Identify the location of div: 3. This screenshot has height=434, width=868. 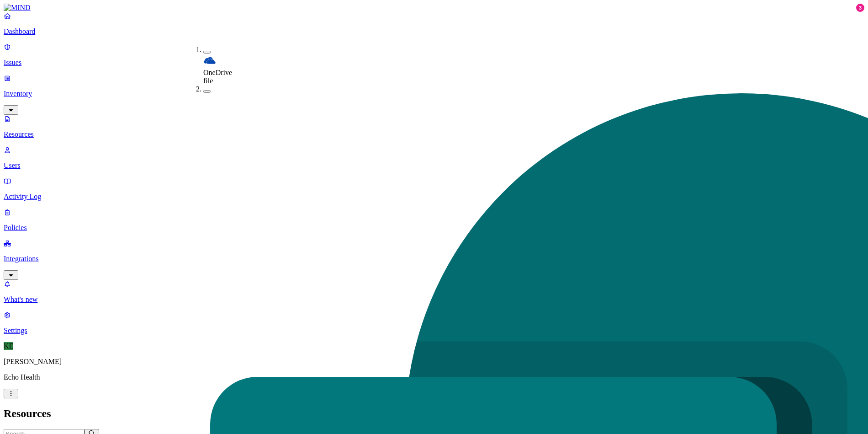
(860, 8).